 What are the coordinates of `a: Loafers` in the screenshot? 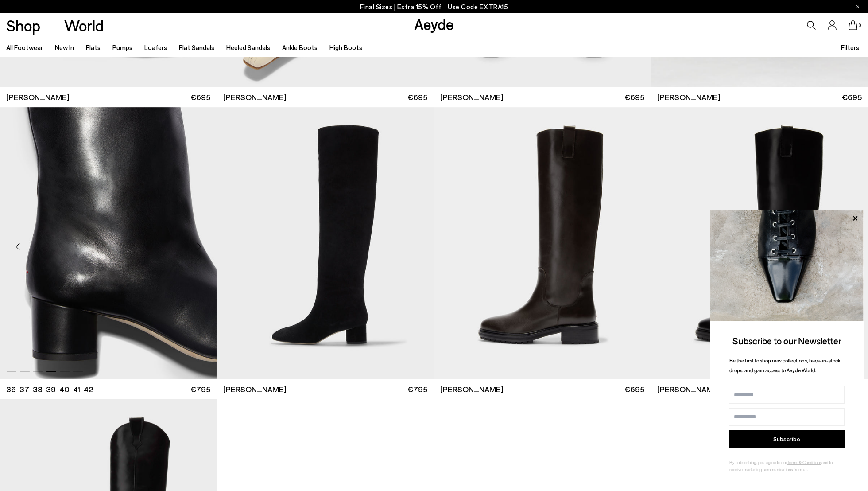 It's located at (156, 48).